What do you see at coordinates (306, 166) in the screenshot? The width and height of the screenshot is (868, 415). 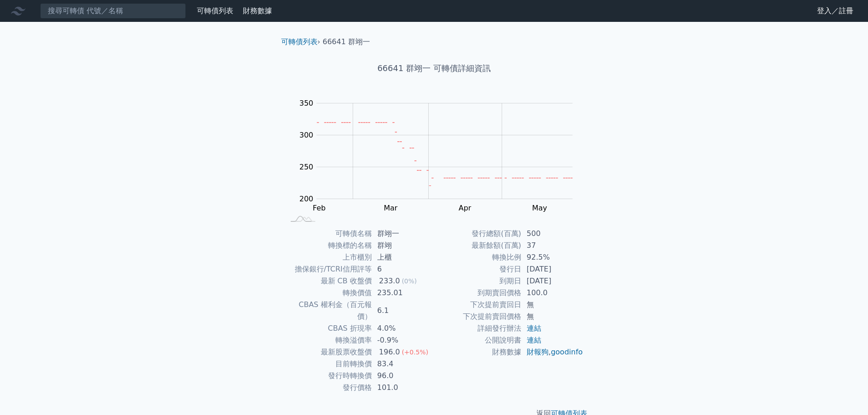 I see `tspan: 250` at bounding box center [306, 166].